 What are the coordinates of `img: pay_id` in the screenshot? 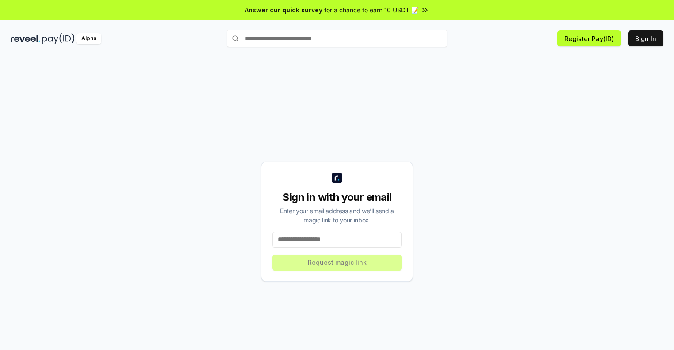 It's located at (58, 38).